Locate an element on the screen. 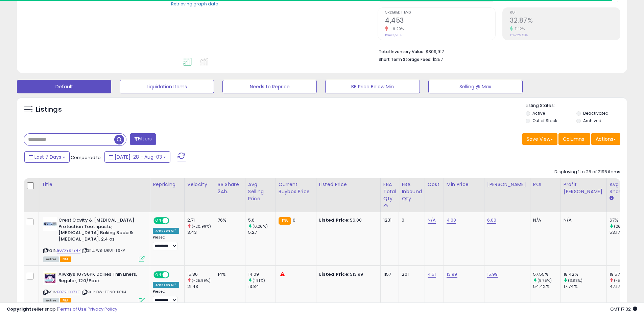 This screenshot has width=644, height=316. div: 54.42% is located at coordinates (547, 286).